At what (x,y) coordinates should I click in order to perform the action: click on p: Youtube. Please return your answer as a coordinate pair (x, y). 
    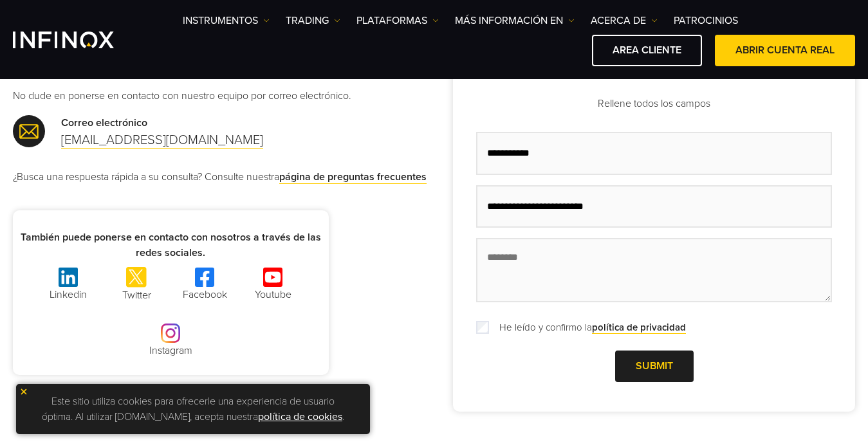
    Looking at the image, I should click on (273, 294).